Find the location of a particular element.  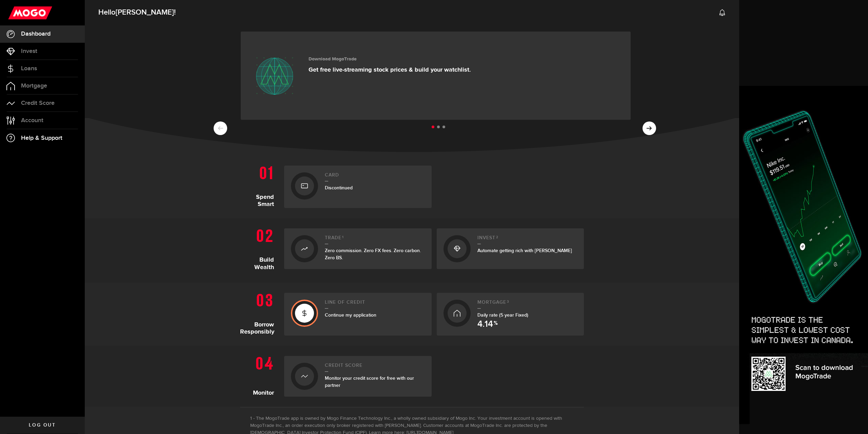

a: Trade1Zero commission. Zero FX fees. Zero carbon. Zero BS. is located at coordinates (358, 249).